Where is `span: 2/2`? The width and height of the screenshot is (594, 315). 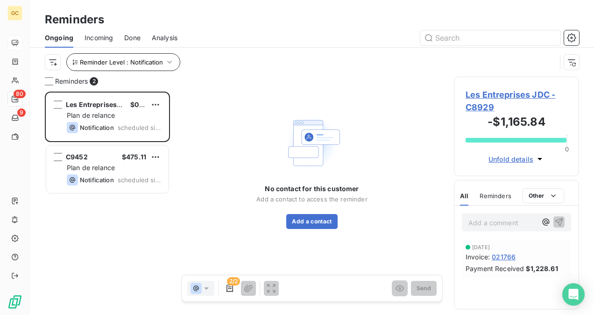 span: 2/2 is located at coordinates (234, 281).